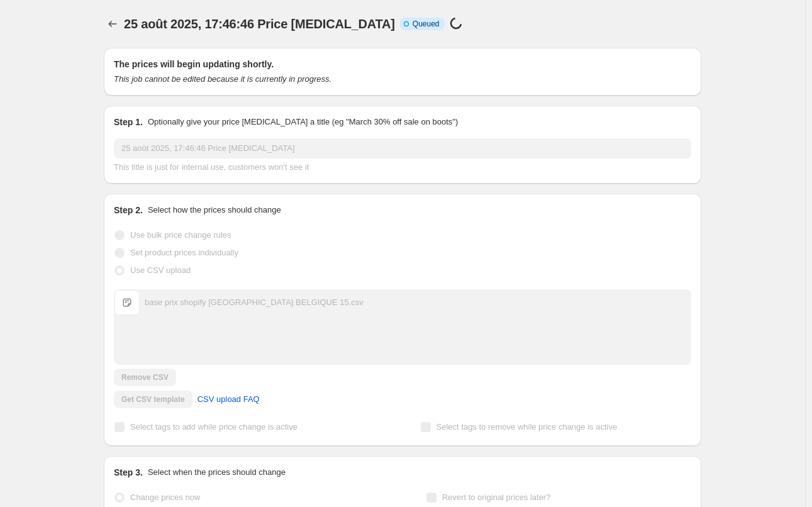 The height and width of the screenshot is (507, 812). Describe the element at coordinates (496, 497) in the screenshot. I see `span: Revert to original prices later?` at that location.